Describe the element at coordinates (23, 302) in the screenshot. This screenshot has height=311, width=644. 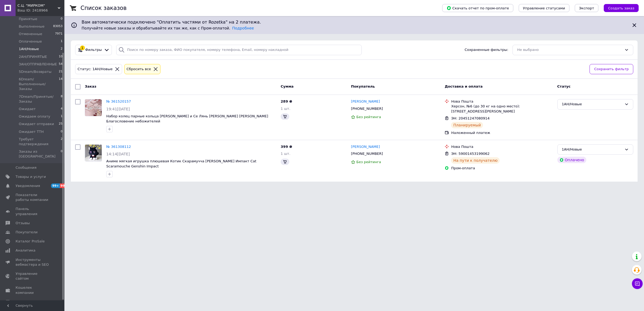
I see `span: Маркет` at that location.